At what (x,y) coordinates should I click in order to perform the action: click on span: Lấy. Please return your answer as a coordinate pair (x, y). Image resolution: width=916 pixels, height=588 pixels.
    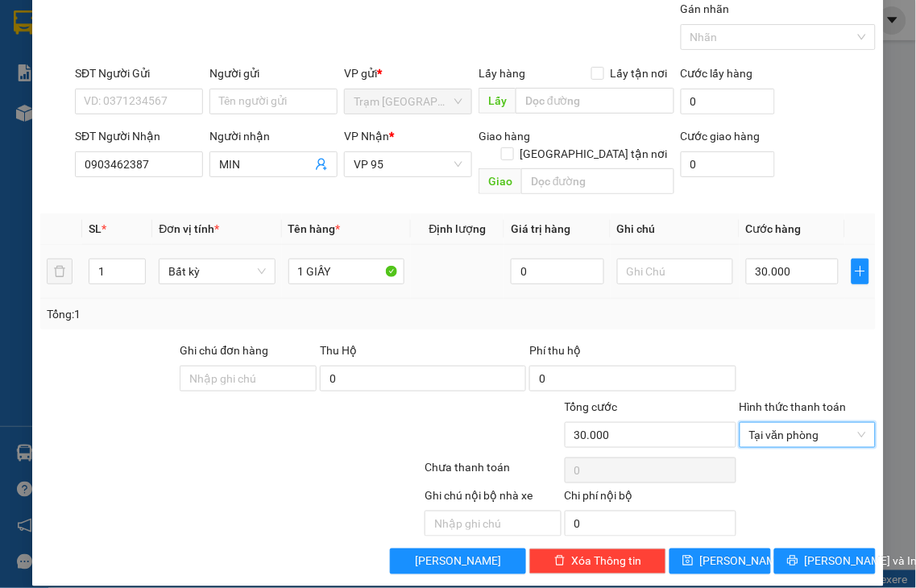
    Looking at the image, I should click on (497, 100).